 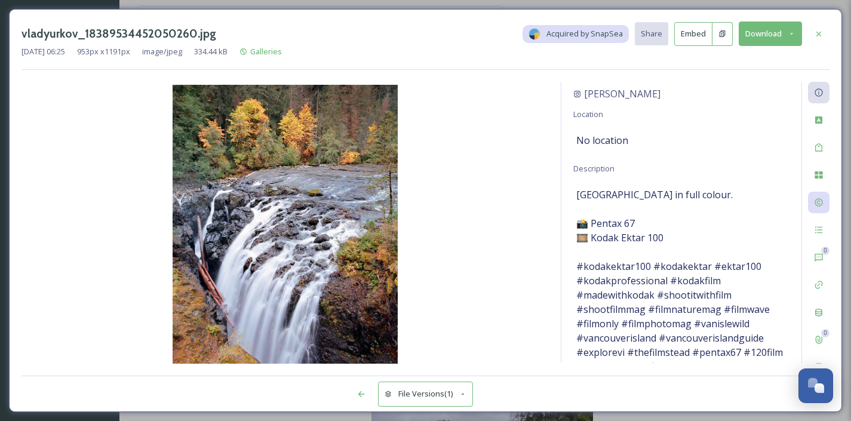 I want to click on span: 953 px x 1191 px, so click(x=103, y=51).